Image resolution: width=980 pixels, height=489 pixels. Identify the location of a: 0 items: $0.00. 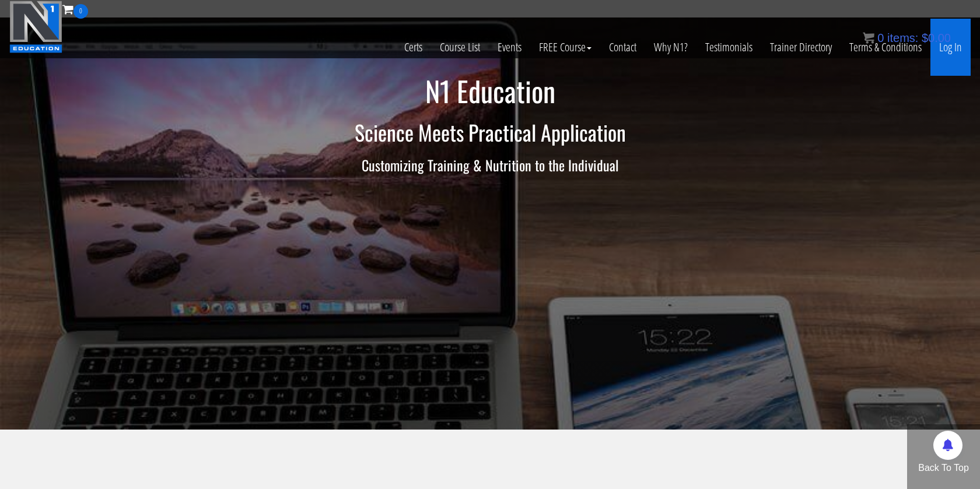
(907, 38).